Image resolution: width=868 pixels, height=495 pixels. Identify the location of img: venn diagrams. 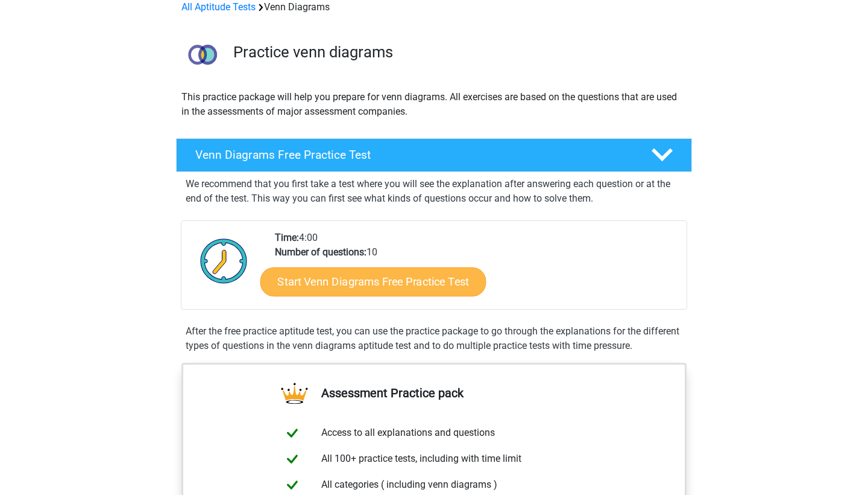
(202, 54).